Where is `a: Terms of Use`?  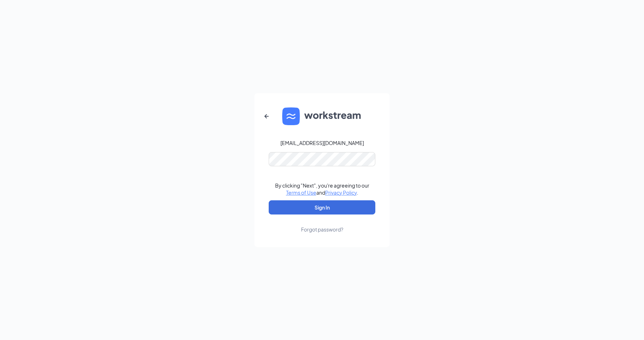
a: Terms of Use is located at coordinates (301, 193).